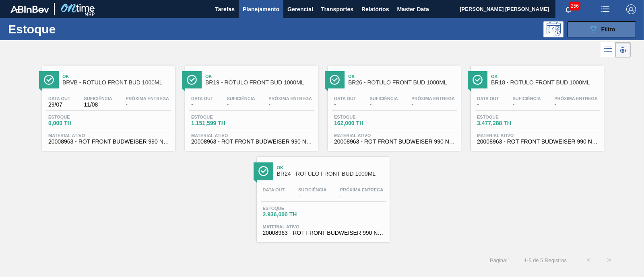 This screenshot has height=277, width=644. What do you see at coordinates (553, 29) in the screenshot?
I see `div: Pogramando: nenhum usuário selecionado` at bounding box center [553, 29].